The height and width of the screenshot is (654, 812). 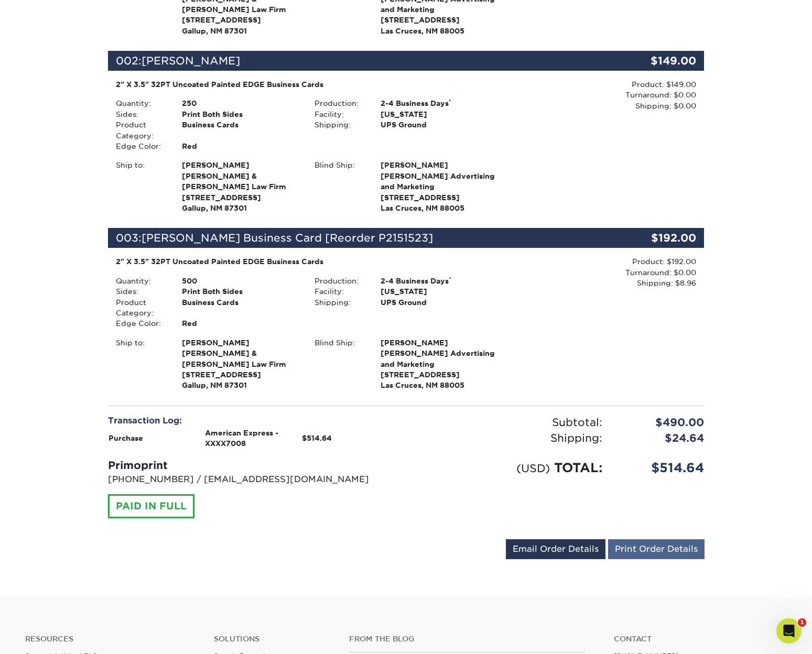 What do you see at coordinates (802, 623) in the screenshot?
I see `span: 1` at bounding box center [802, 623].